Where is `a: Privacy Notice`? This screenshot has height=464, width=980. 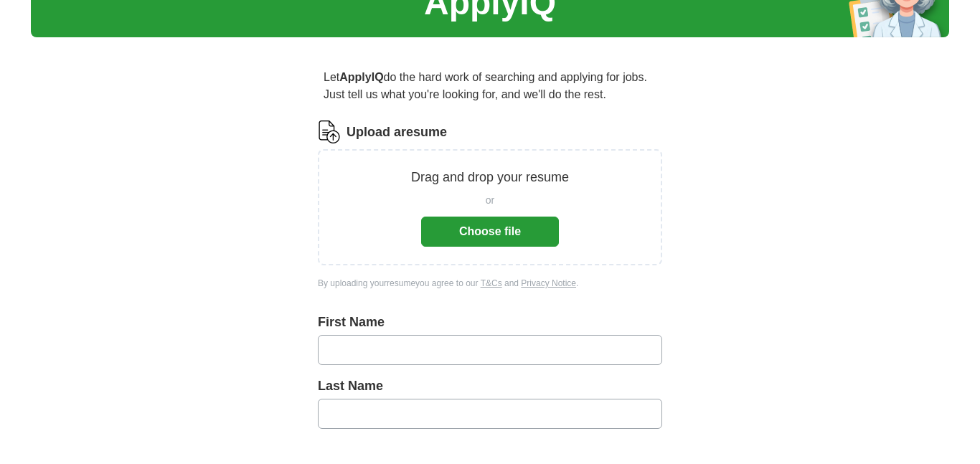
a: Privacy Notice is located at coordinates (548, 283).